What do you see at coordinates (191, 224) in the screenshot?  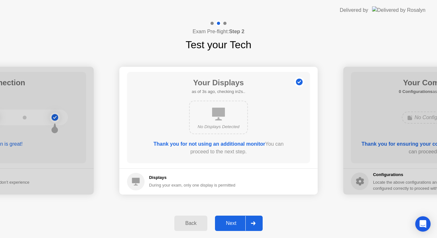 I see `div: Back` at bounding box center [191, 224].